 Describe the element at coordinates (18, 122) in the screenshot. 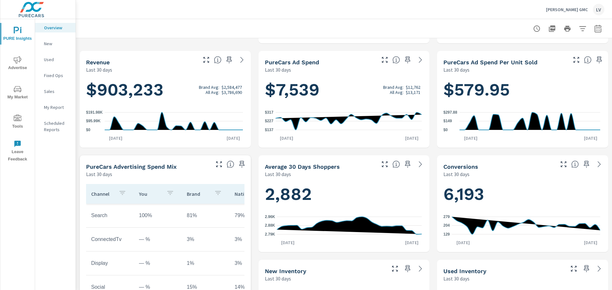

I see `span: Tools` at that location.